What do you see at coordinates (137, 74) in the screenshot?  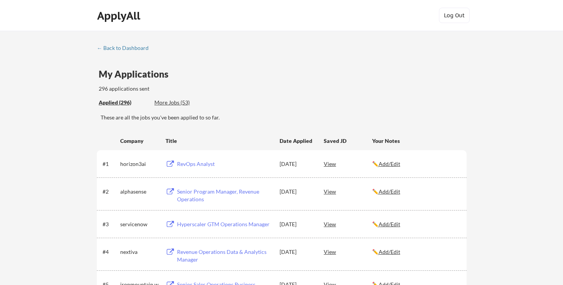 I see `div: My Applications` at bounding box center [137, 74].